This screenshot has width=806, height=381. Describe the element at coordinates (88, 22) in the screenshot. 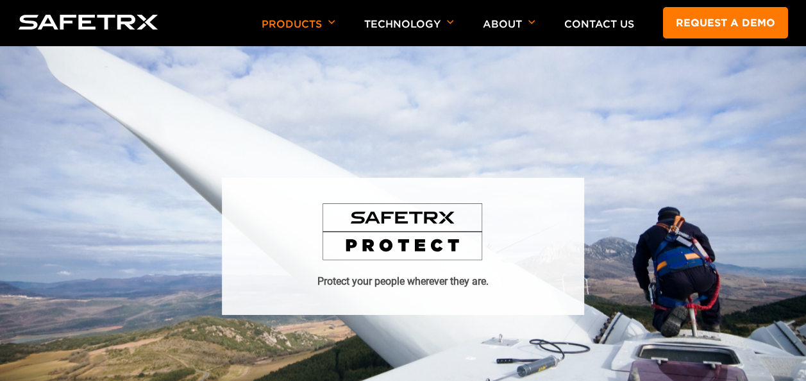

I see `img: Logo SafeTrx` at that location.